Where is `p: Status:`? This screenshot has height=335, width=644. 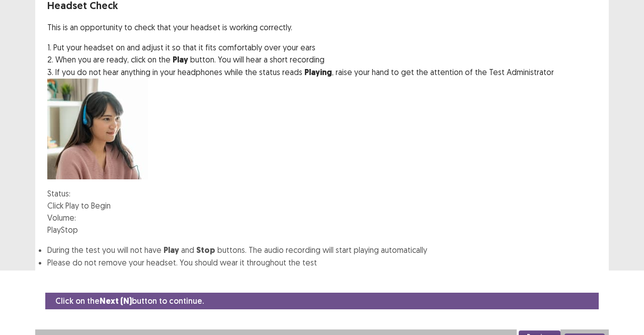
p: Status: is located at coordinates (322, 193).